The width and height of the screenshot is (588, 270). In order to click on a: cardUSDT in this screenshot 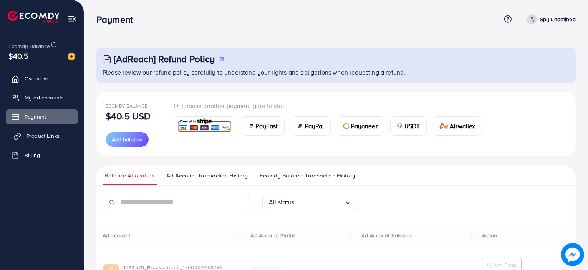, I will do `click(408, 126)`.